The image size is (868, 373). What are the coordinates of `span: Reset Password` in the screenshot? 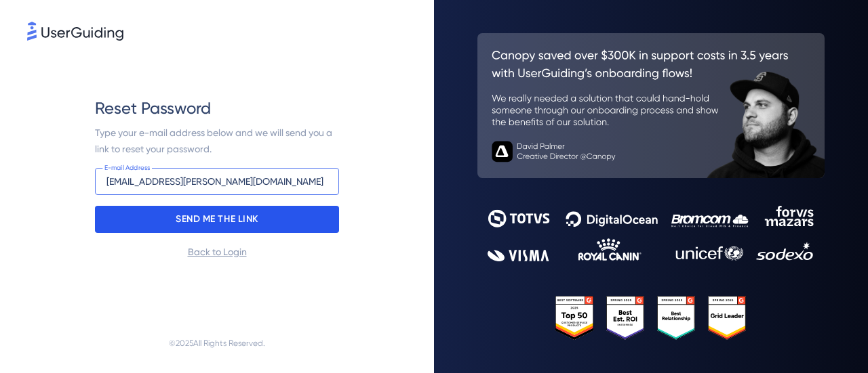 It's located at (153, 109).